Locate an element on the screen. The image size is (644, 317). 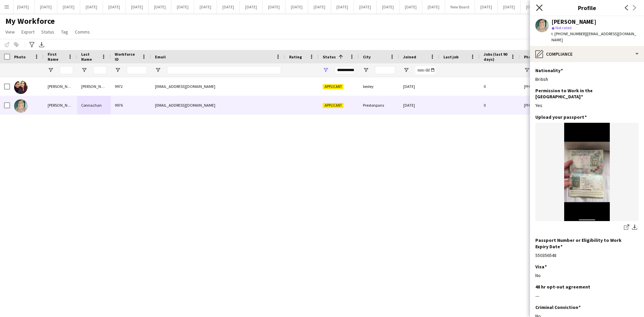
input: Joined Filter Input is located at coordinates (425, 70).